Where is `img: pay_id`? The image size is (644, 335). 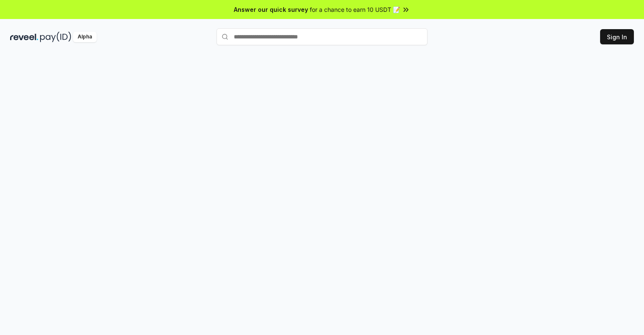
img: pay_id is located at coordinates (56, 37).